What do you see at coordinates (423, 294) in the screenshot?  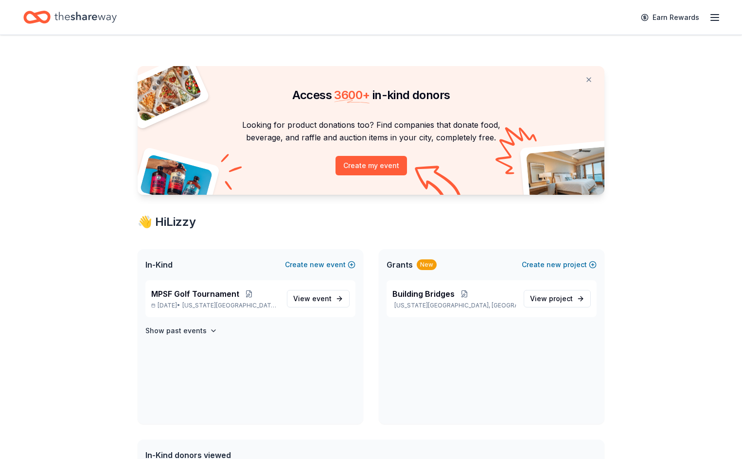 I see `span: Building Bridges` at bounding box center [423, 294].